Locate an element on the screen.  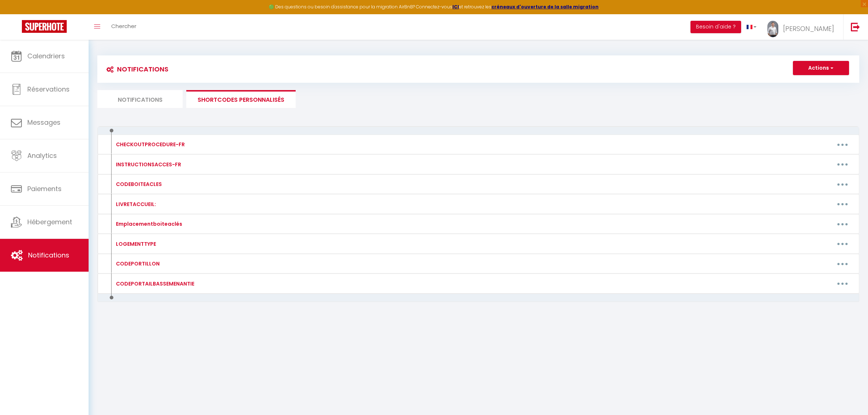
span: Paiements is located at coordinates (45, 188).